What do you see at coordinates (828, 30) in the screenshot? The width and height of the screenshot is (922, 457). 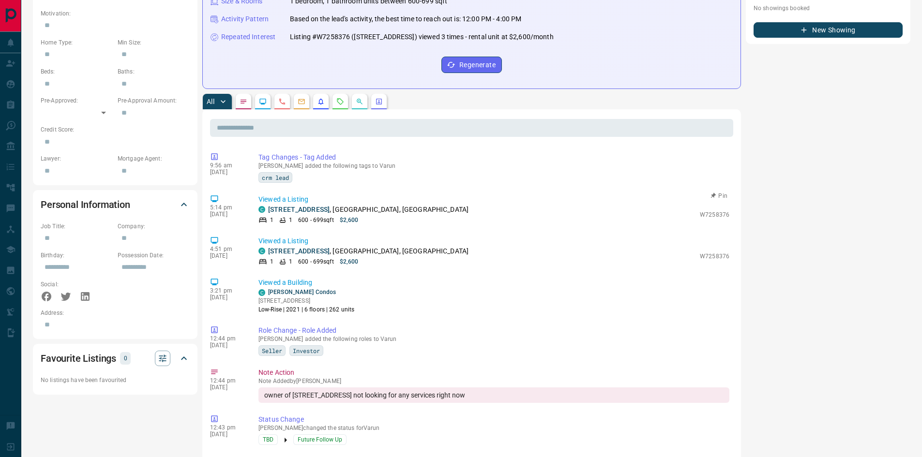 I see `button: New Showing` at bounding box center [828, 30].